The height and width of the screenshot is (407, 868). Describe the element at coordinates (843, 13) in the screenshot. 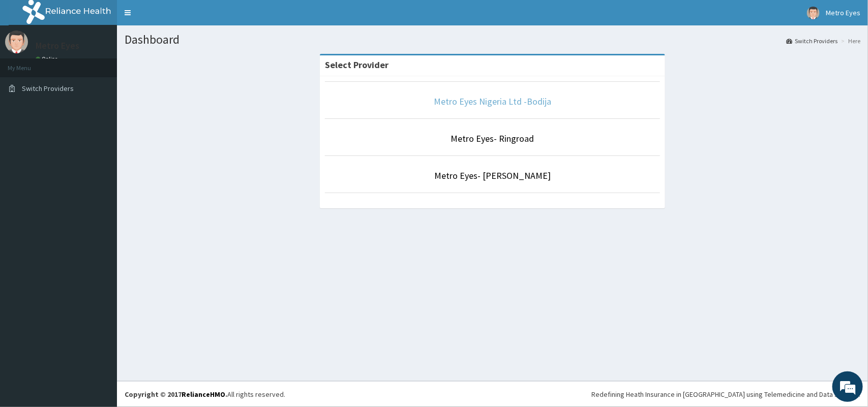

I see `span: Metro Eyes` at that location.